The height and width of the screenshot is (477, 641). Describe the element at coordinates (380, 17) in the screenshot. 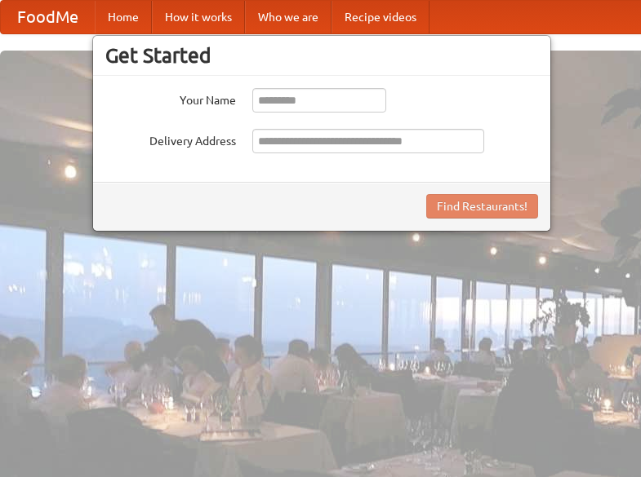

I see `a: Recipe videos` at that location.